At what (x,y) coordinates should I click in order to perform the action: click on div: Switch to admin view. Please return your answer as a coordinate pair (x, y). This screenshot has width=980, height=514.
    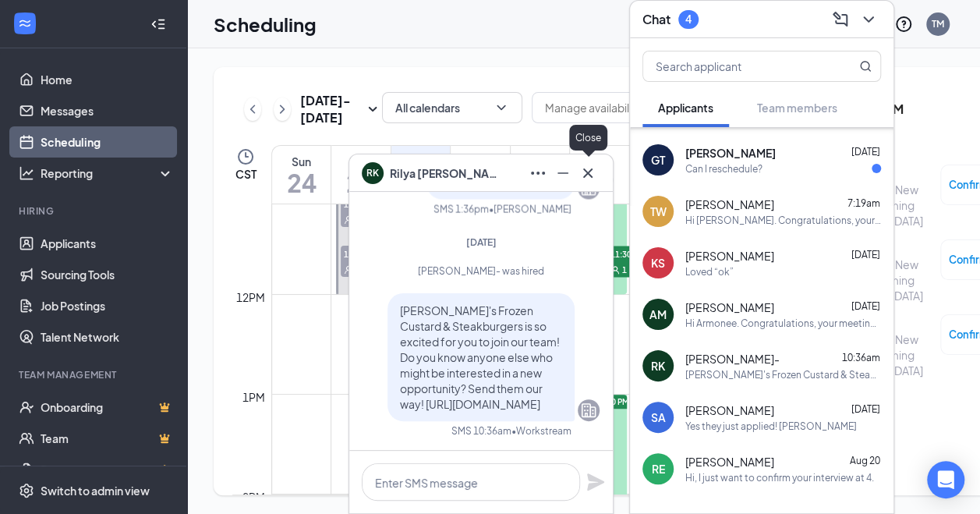
    Looking at the image, I should click on (95, 491).